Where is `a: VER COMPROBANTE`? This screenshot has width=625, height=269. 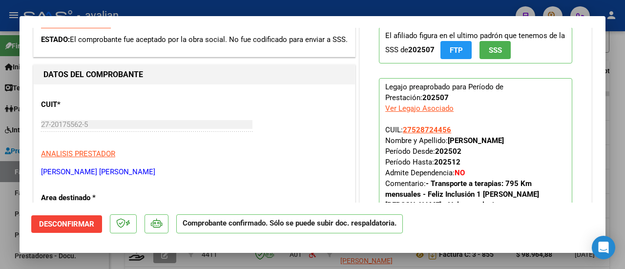
a: VER COMPROBANTE is located at coordinates (76, 25).